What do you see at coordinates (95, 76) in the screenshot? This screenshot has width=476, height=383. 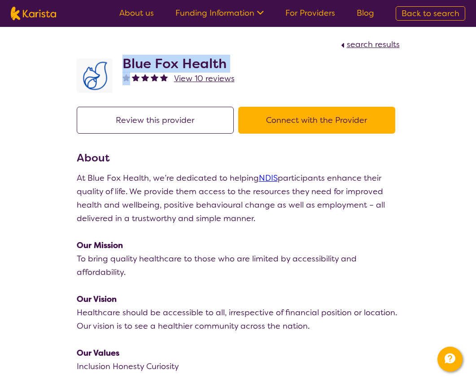 I see `img: lyehhyr6avbivpacwqcf.png` at bounding box center [95, 76].